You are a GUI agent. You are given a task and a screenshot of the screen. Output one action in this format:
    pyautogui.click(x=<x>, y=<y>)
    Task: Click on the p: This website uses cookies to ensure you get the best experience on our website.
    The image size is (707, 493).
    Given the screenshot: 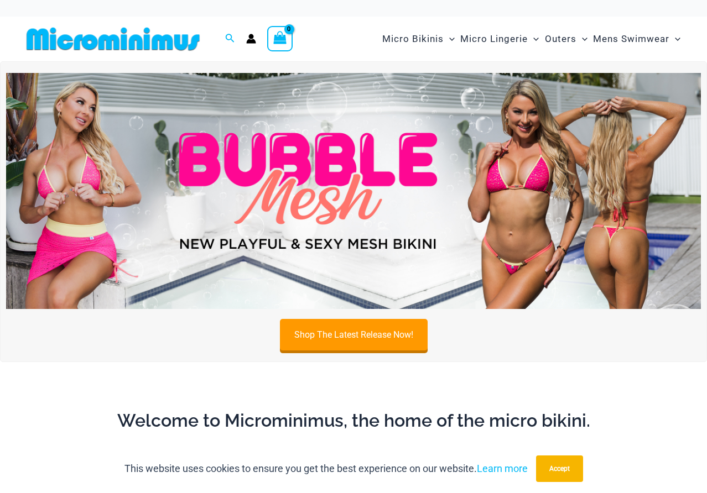 What is the action you would take?
    pyautogui.click(x=326, y=469)
    